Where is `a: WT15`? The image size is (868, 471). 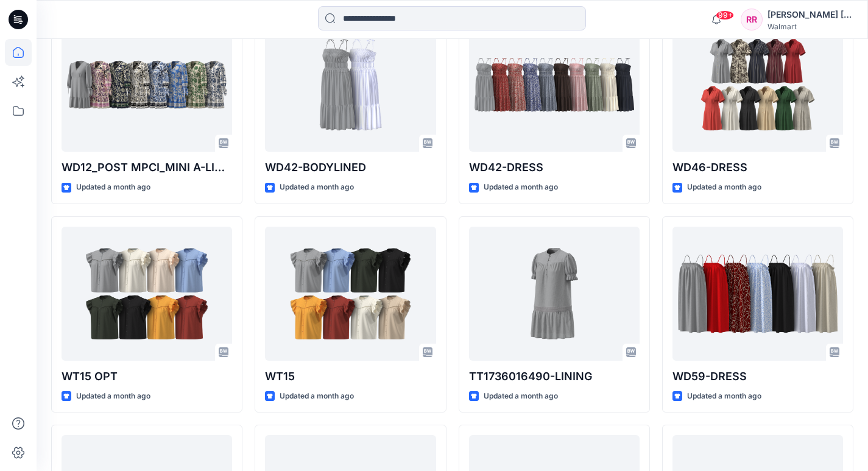
a: WT15 is located at coordinates (350, 294).